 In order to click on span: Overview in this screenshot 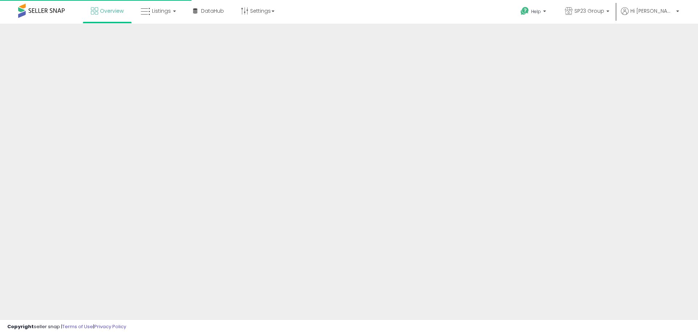, I will do `click(112, 11)`.